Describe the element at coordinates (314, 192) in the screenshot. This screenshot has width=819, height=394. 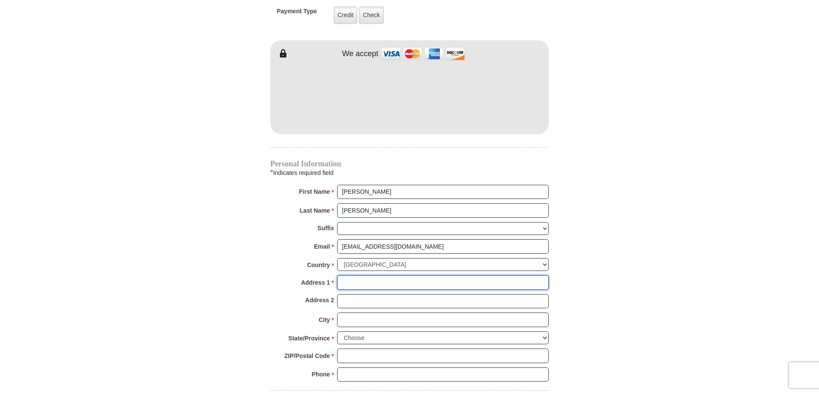
I see `strong: First Name` at that location.